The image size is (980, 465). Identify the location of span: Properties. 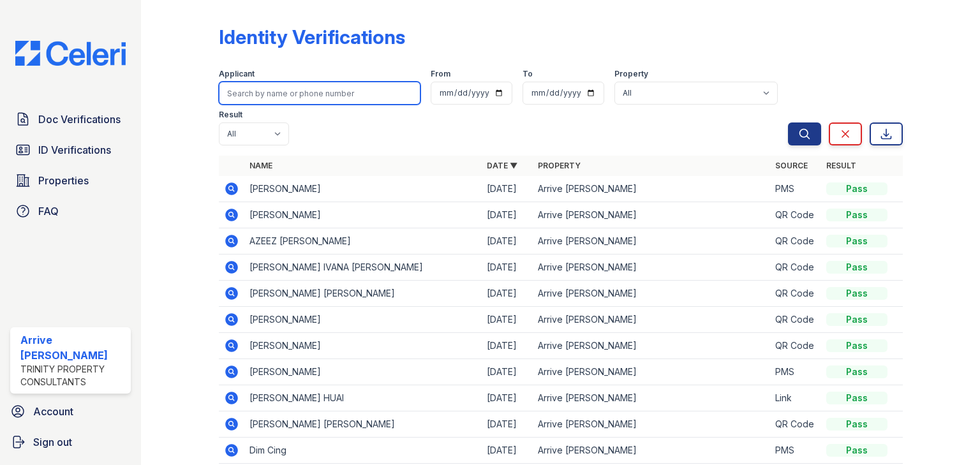
(63, 181).